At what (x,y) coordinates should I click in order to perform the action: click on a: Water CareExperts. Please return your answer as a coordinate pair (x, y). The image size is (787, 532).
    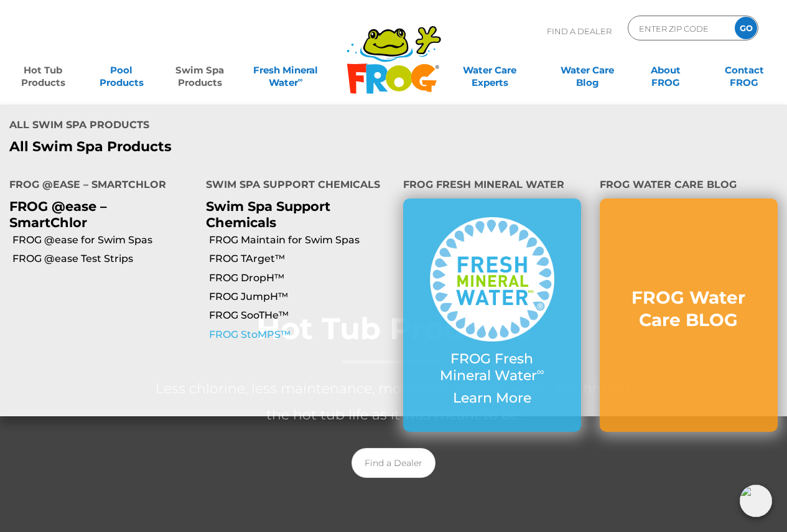
    Looking at the image, I should click on (490, 71).